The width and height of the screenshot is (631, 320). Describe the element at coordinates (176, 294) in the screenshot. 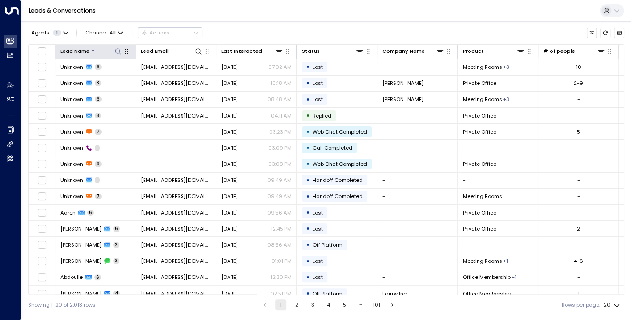

I see `span: abdkhan2897@gmail.com` at that location.